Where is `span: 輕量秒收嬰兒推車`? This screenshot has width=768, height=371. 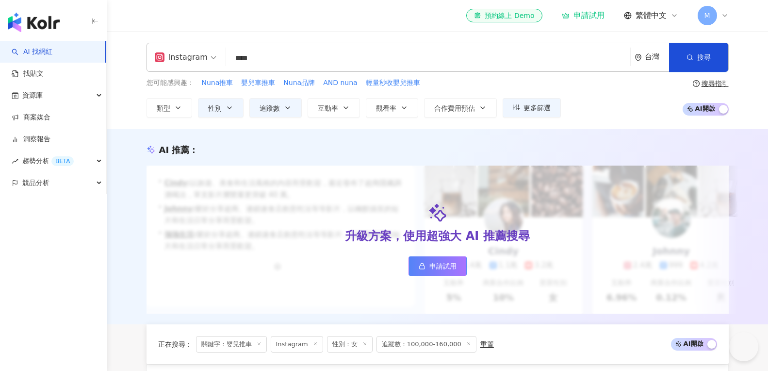
span: 輕量秒收嬰兒推車 is located at coordinates (393, 83).